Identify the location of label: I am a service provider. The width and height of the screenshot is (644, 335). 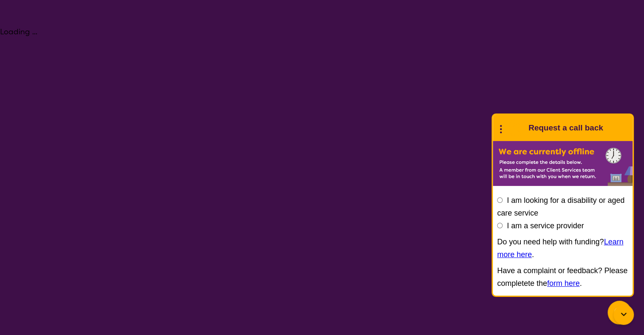
(545, 226).